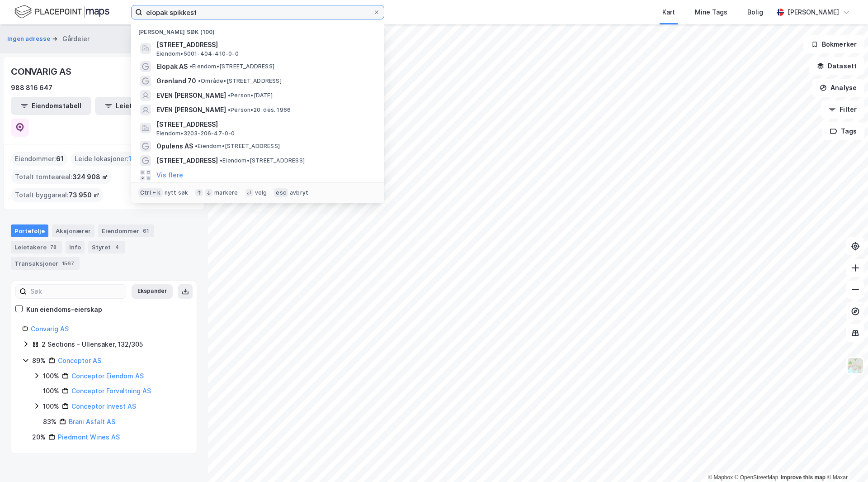 Image resolution: width=868 pixels, height=482 pixels. Describe the element at coordinates (29, 39) in the screenshot. I see `button: Ingen adresse` at that location.